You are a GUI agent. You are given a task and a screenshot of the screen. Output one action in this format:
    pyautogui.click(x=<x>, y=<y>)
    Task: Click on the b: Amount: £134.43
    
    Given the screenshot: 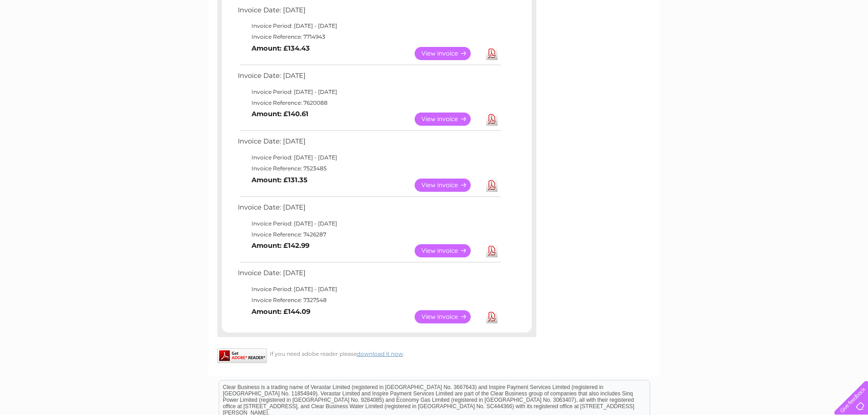 What is the action you would take?
    pyautogui.click(x=280, y=48)
    